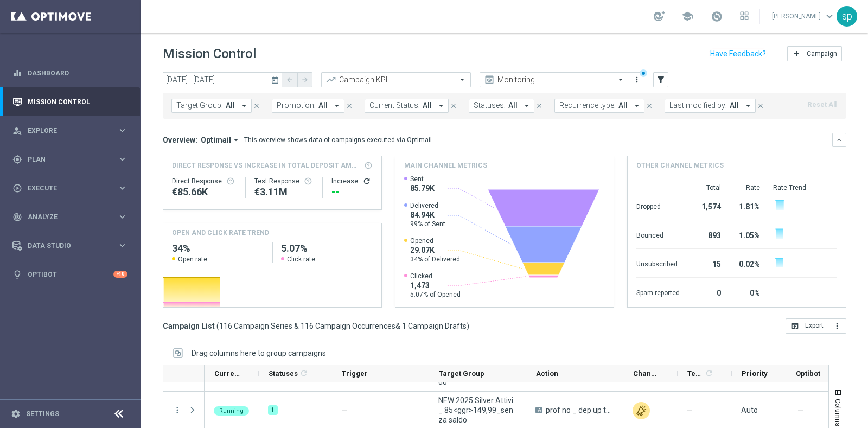  Describe the element at coordinates (70, 246) in the screenshot. I see `div: Data Studio keyboard_arrow_right` at that location.